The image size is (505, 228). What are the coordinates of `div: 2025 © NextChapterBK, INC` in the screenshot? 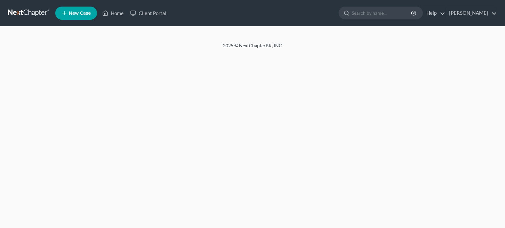 It's located at (252, 48).